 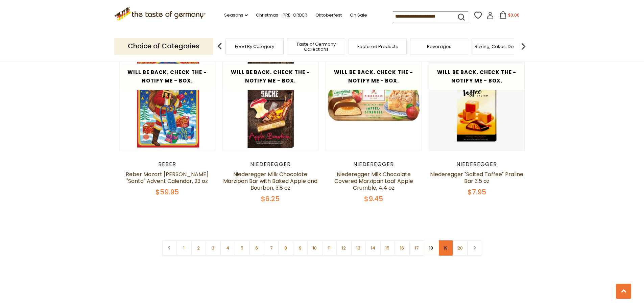 What do you see at coordinates (446, 248) in the screenshot?
I see `a: 19` at bounding box center [446, 248].